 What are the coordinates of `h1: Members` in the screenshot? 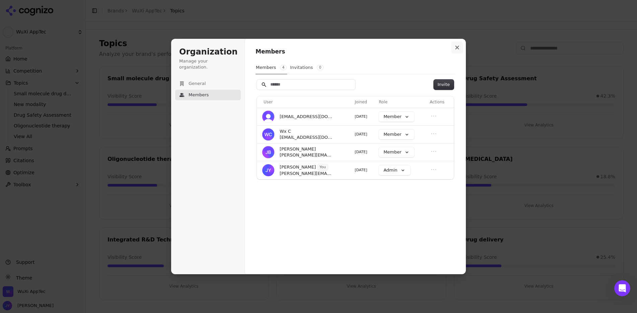 It's located at (355, 52).